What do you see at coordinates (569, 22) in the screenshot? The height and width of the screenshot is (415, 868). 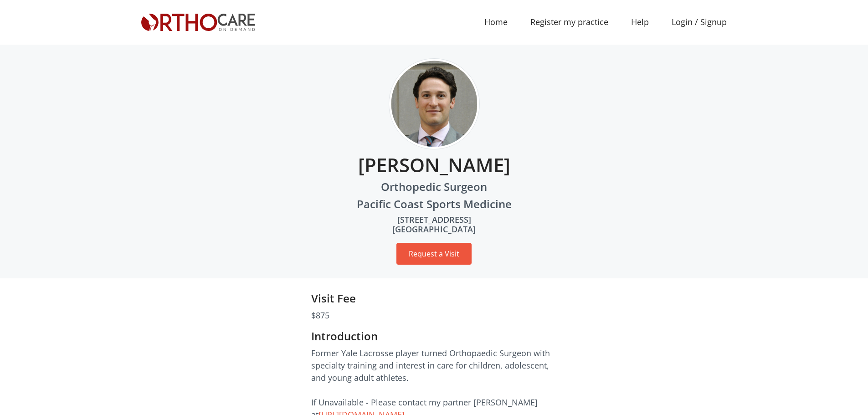 I see `a: Register my practice` at bounding box center [569, 22].